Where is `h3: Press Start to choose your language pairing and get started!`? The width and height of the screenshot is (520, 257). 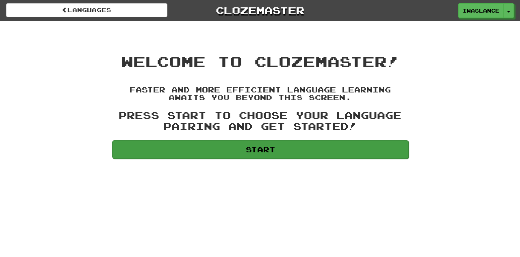 h3: Press Start to choose your language pairing and get started! is located at coordinates (260, 120).